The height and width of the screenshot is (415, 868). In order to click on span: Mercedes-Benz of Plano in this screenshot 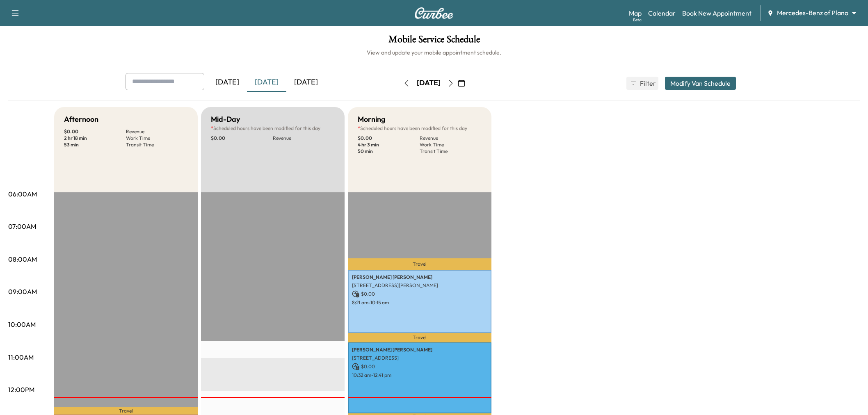, I will do `click(812, 13)`.